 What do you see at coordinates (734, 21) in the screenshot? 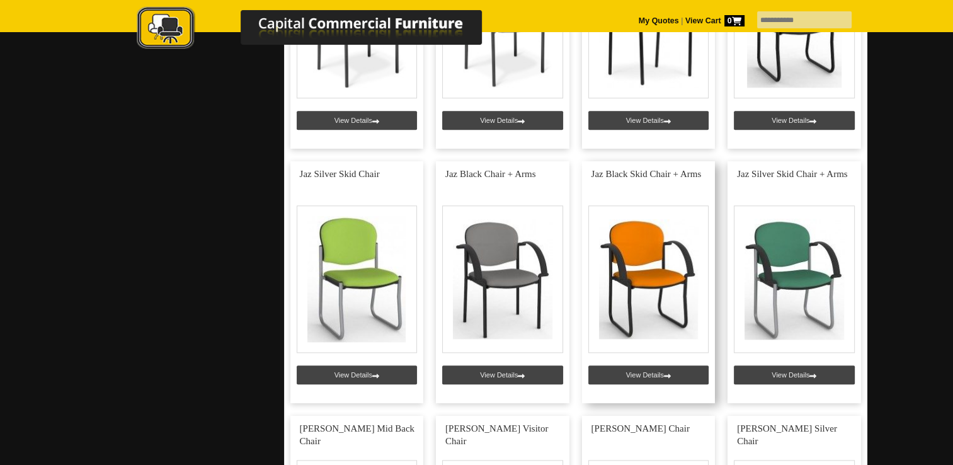
I see `span: 0` at bounding box center [734, 21].